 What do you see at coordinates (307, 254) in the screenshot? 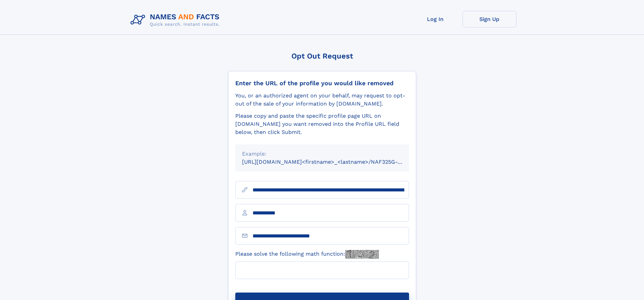
I see `label: Please solve the following math function:` at bounding box center [307, 254].